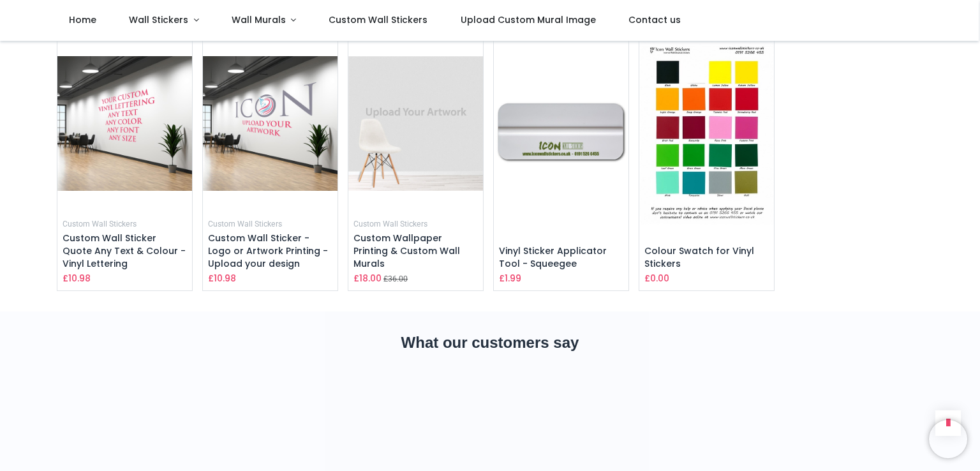 The height and width of the screenshot is (471, 980). I want to click on span: Custom Wall Stickers, so click(378, 20).